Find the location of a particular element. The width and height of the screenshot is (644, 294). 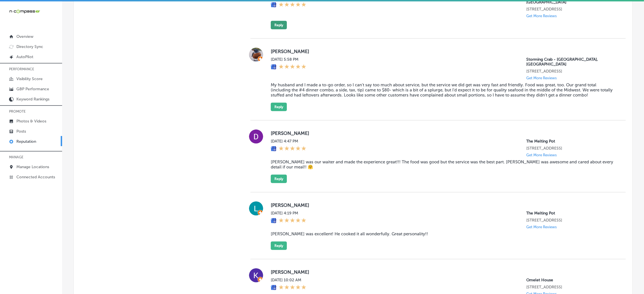

p: Overview is located at coordinates (25, 36).